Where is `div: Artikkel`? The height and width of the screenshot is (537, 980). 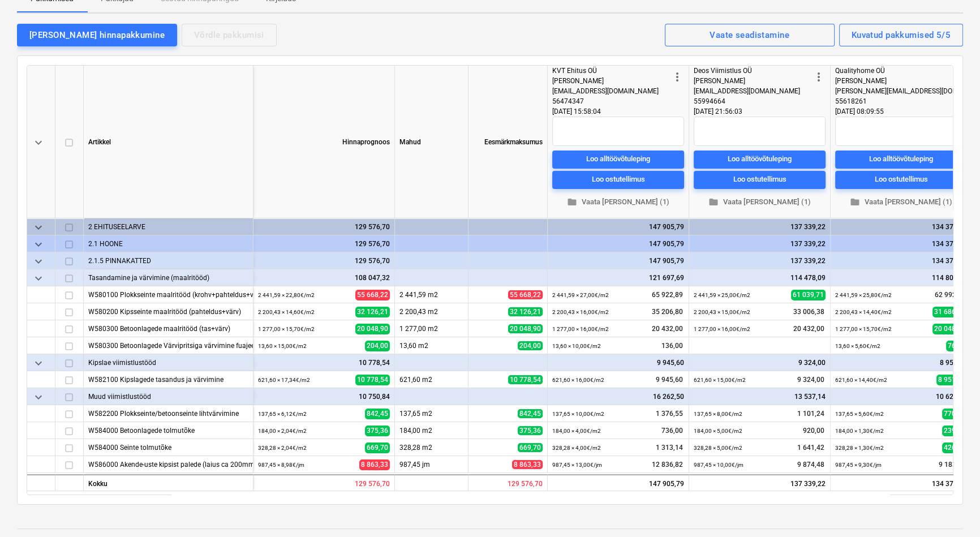
div: Artikkel is located at coordinates (168, 142).